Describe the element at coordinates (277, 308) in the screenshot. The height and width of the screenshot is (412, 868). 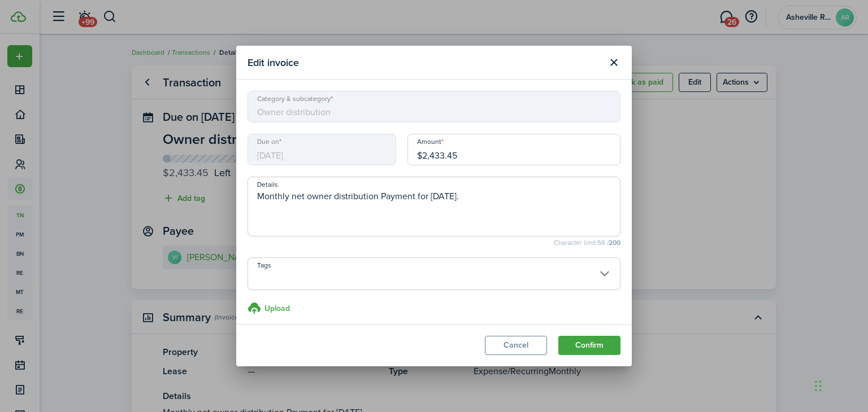
I see `h3: Upload` at that location.